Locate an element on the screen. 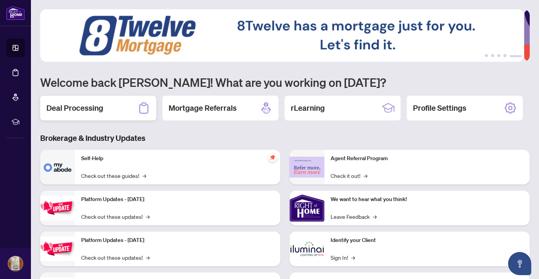  button: 4 is located at coordinates (505, 56).